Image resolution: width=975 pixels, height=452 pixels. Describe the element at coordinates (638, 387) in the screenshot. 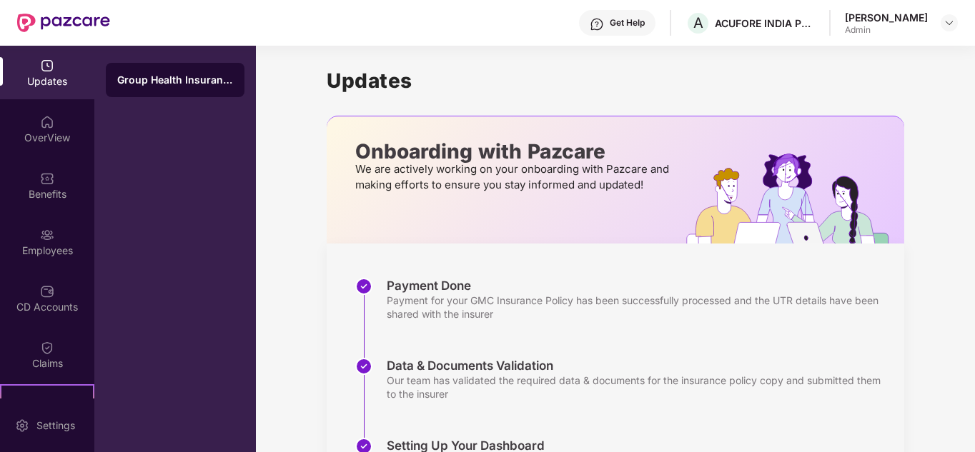

I see `div: Our team has validated the required data & documents for the insurance policy copy and submitted ...` at that location.